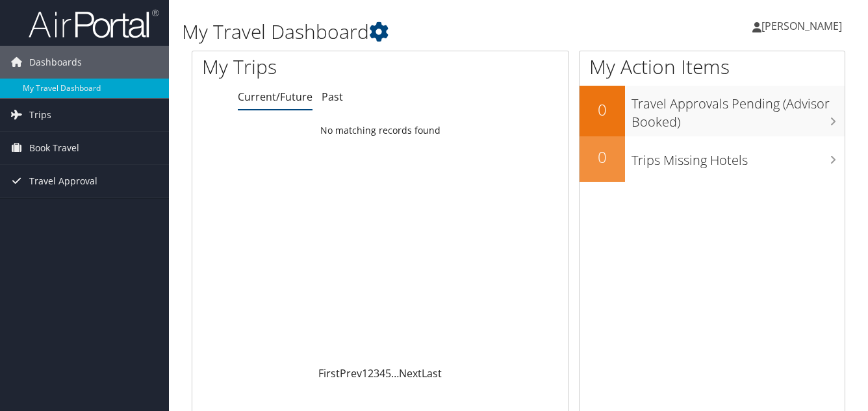  I want to click on h3: Travel Approvals Pending (Advisor Booked), so click(738, 110).